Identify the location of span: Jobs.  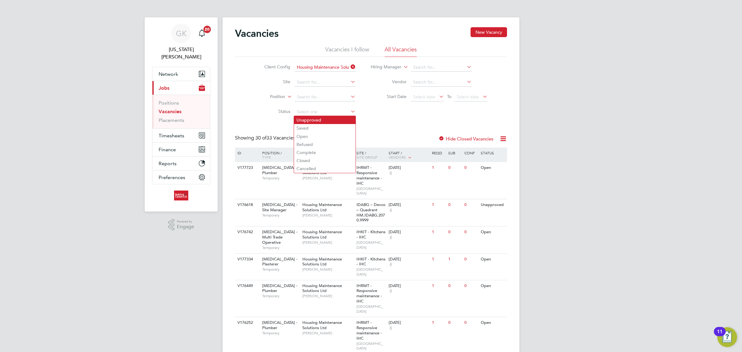
(164, 88).